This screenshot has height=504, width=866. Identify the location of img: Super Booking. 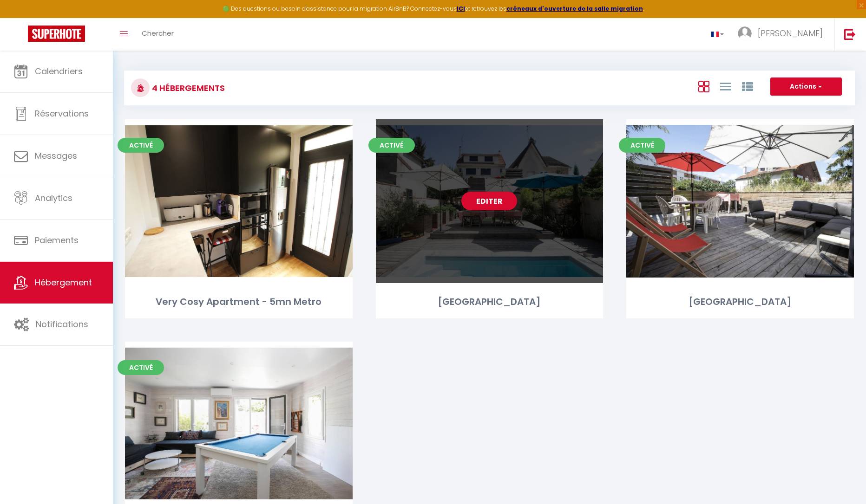
(56, 34).